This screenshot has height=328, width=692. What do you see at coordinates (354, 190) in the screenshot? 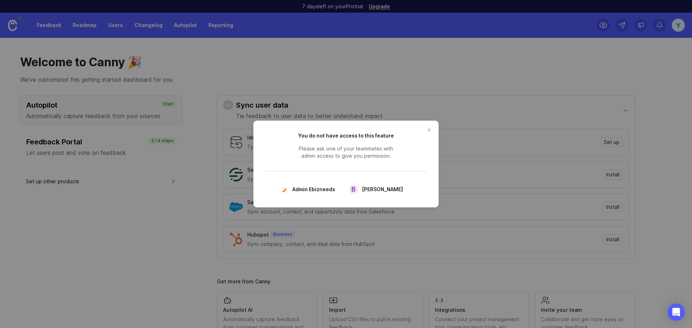
I see `div: B` at bounding box center [354, 190].